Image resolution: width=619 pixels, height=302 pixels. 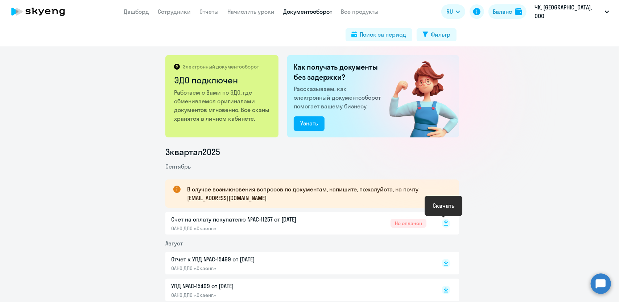 What do you see at coordinates (222, 105) in the screenshot?
I see `p: Работаем с Вами по ЭДО, где обмениваемся оригиналами документов мгновенно. Все сканы хранятся в л...` at bounding box center [222, 105].